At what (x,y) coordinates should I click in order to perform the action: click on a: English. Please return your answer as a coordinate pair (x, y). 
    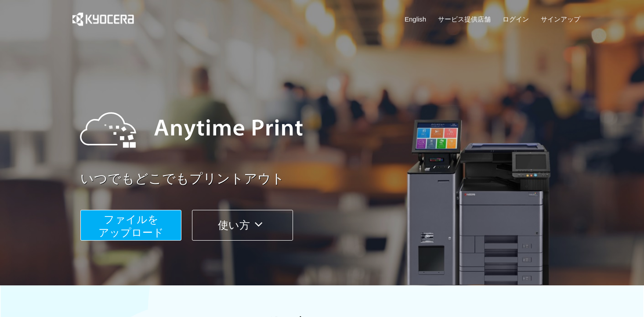
    Looking at the image, I should click on (415, 19).